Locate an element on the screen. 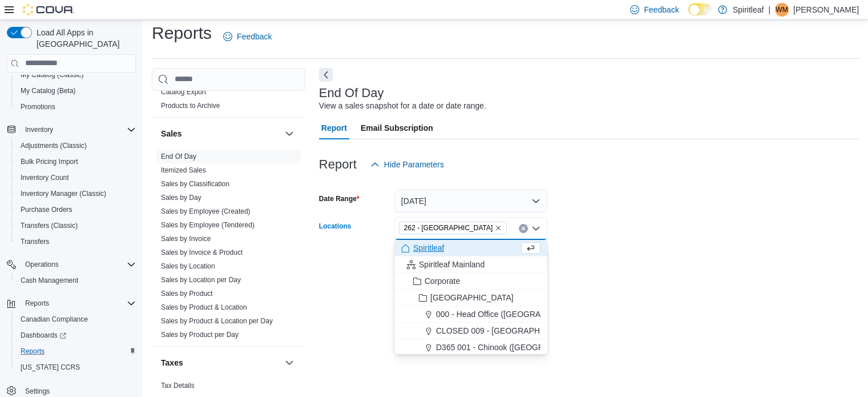  span: Report is located at coordinates (334, 128).